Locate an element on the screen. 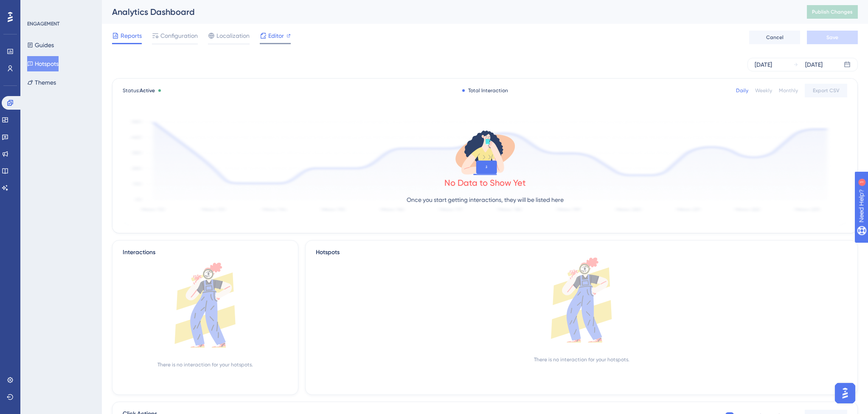 The height and width of the screenshot is (414, 868). button: Export CSV is located at coordinates (826, 91).